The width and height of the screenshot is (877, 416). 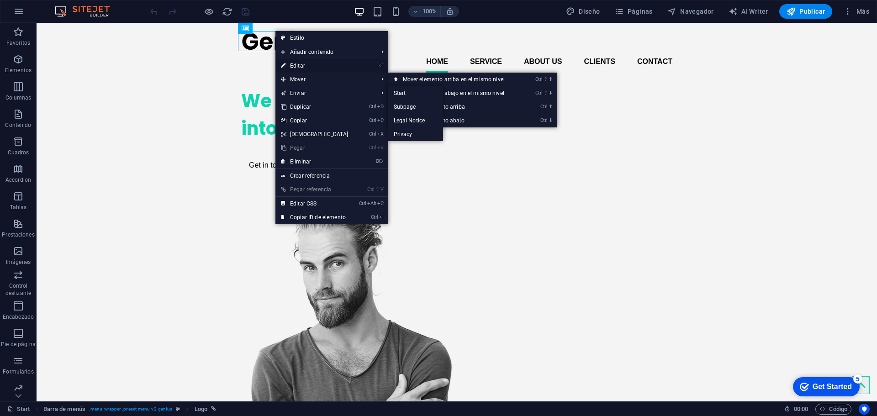 I want to click on div: Get Started 5 items remaining, 0% complete, so click(x=41, y=14).